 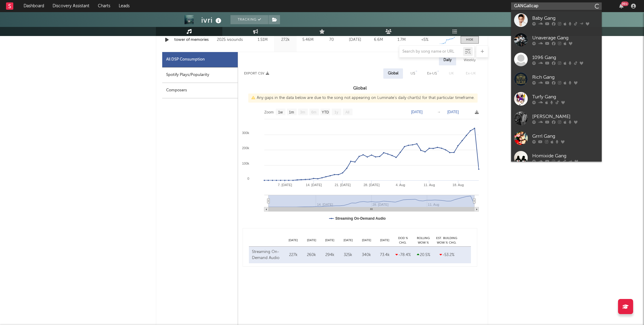 I want to click on div: -53.2 %, so click(x=447, y=255).